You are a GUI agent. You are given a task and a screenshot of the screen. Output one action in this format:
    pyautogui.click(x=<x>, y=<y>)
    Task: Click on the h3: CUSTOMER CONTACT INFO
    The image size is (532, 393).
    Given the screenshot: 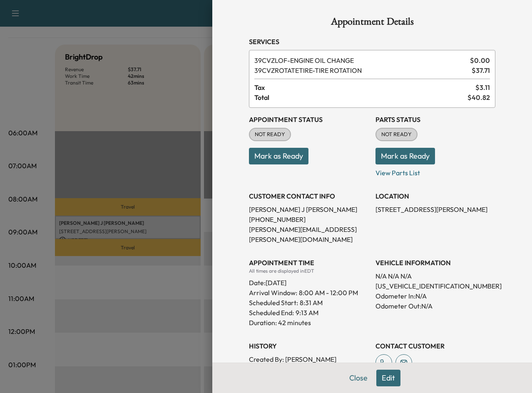 What is the action you would take?
    pyautogui.click(x=309, y=196)
    